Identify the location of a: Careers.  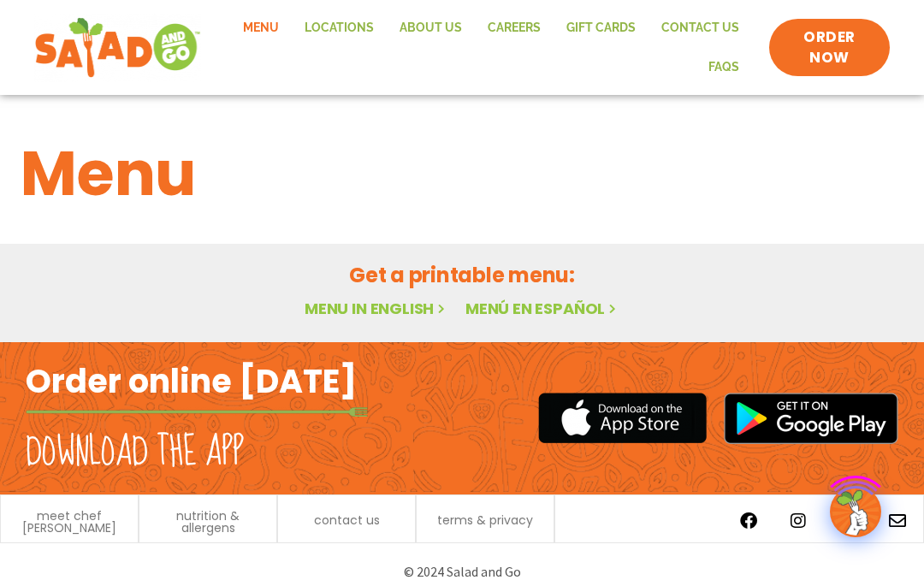
(515, 28).